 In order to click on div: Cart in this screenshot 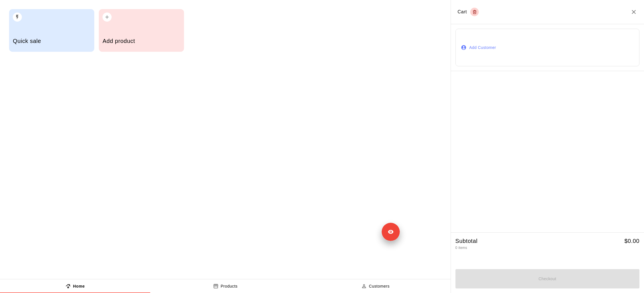, I will do `click(468, 12)`.